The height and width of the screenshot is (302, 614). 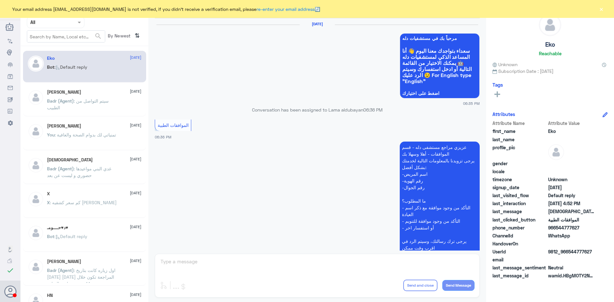 What do you see at coordinates (520, 204) in the screenshot?
I see `span: last_interaction` at bounding box center [520, 204].